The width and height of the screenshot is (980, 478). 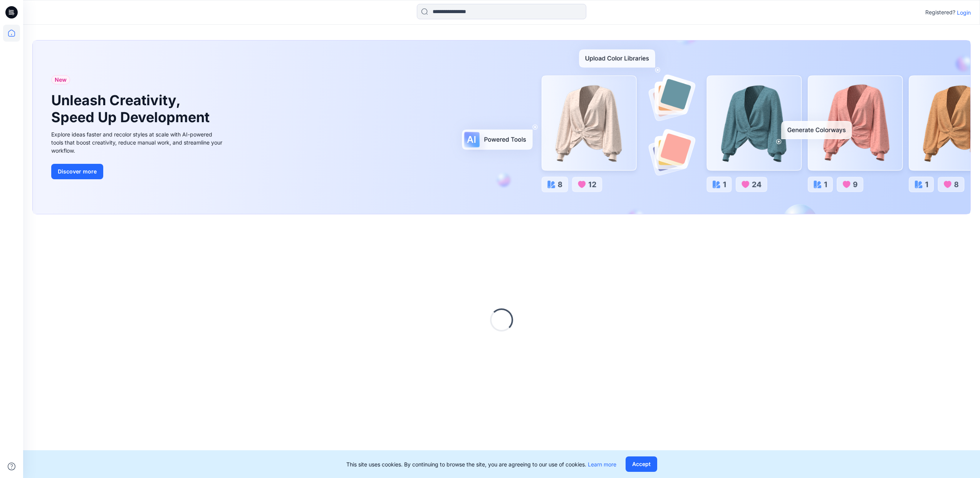 I want to click on h1: Unleash Creativity, Speed Up Development, so click(x=132, y=109).